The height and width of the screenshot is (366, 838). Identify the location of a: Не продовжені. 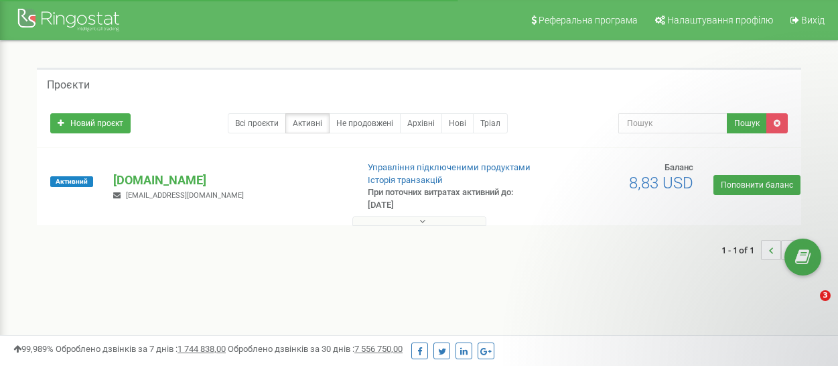
(364, 123).